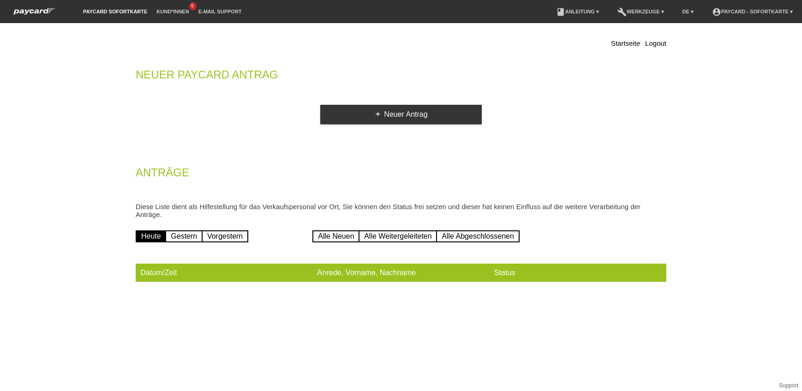  I want to click on i: account_circle, so click(717, 12).